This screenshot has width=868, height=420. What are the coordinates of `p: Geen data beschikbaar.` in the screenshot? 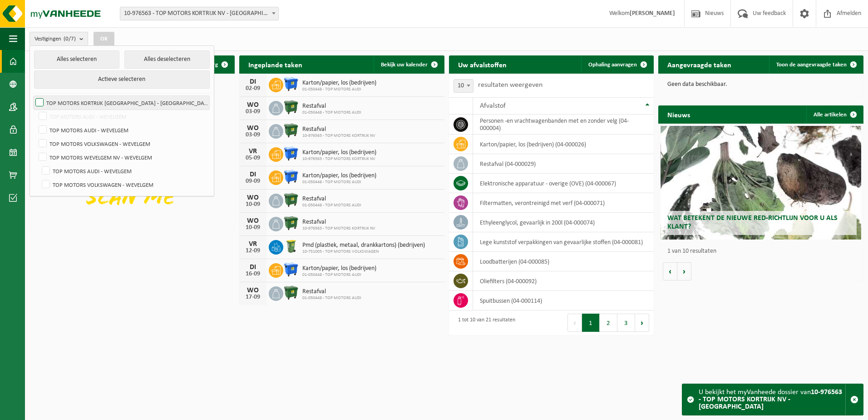 It's located at (761, 84).